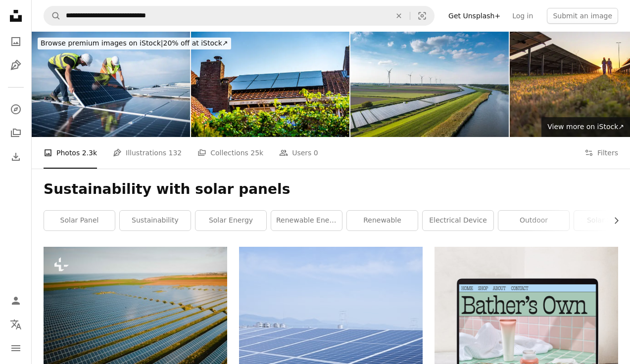 This screenshot has width=630, height=364. What do you see at coordinates (16, 65) in the screenshot?
I see `a: Illustrations` at bounding box center [16, 65].